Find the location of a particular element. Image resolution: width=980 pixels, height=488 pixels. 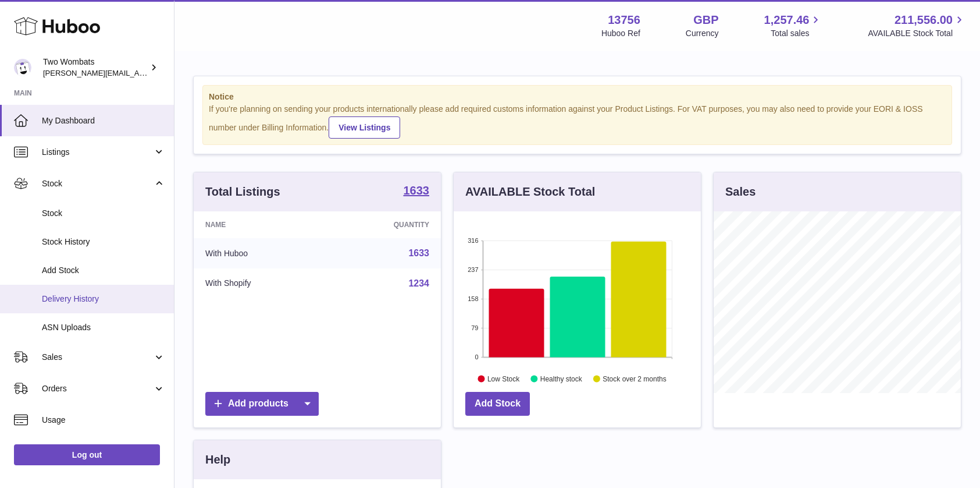

a: Add Stock is located at coordinates (497, 403).